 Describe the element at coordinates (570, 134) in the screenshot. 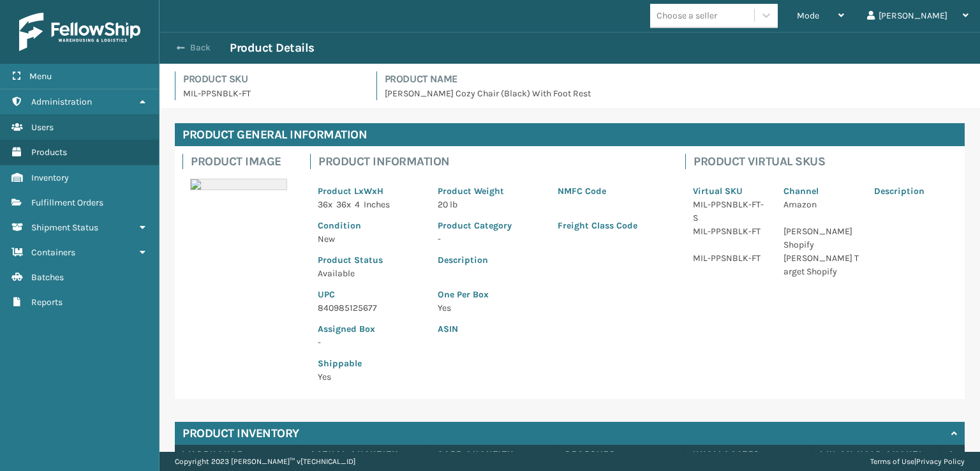

I see `h4: Product General Information` at that location.